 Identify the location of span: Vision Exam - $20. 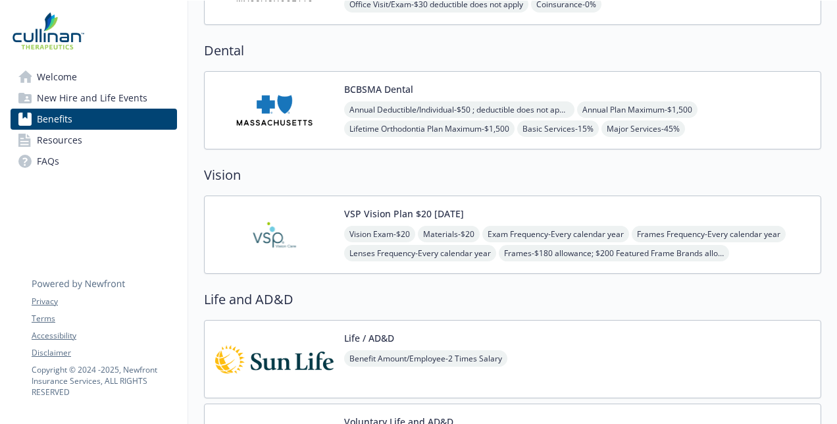
(379, 233).